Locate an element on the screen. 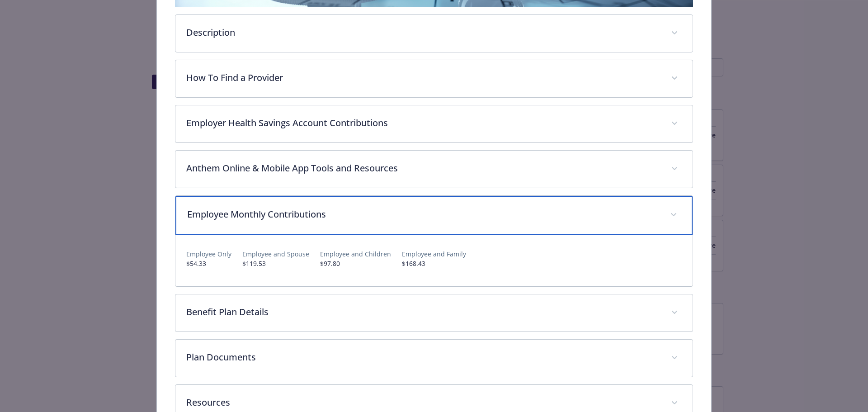 This screenshot has height=412, width=868. div: Benefit Plan Details is located at coordinates (434, 313).